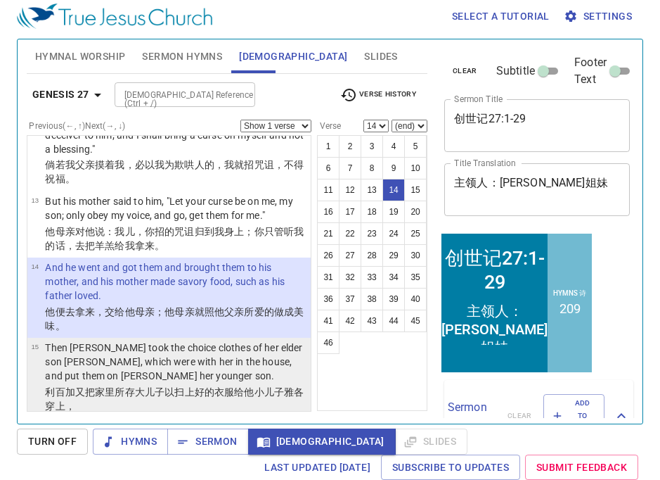  I want to click on button: 42, so click(350, 321).